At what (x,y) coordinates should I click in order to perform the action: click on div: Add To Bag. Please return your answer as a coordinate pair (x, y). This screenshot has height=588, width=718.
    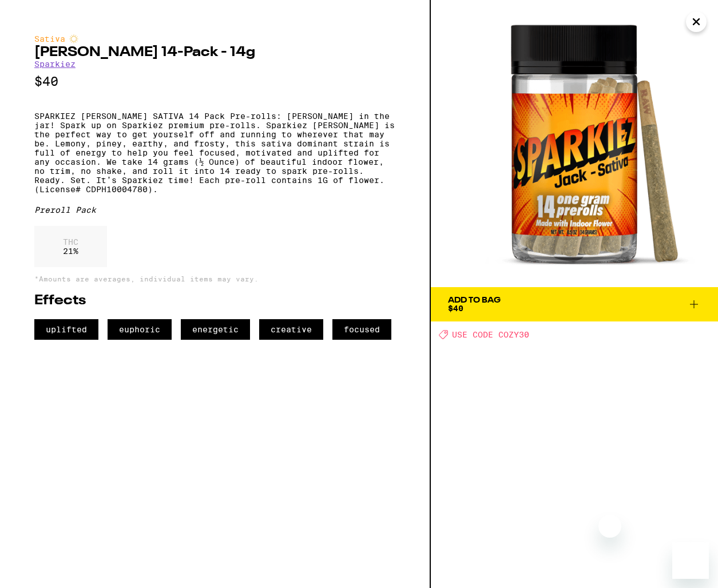
    Looking at the image, I should click on (474, 300).